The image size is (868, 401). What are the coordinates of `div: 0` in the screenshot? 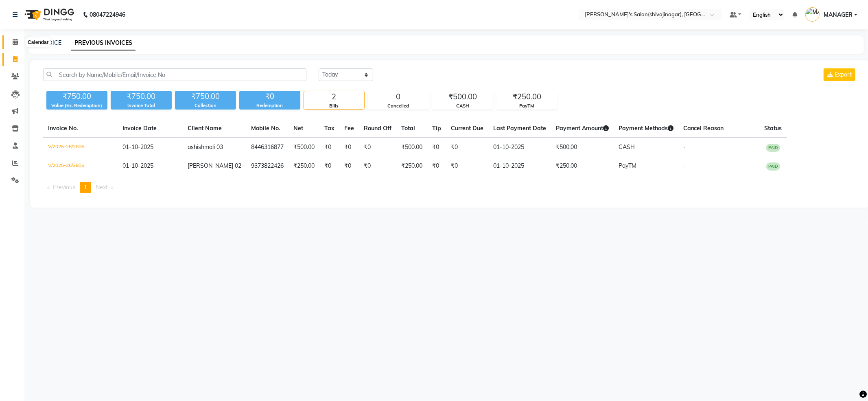 It's located at (398, 97).